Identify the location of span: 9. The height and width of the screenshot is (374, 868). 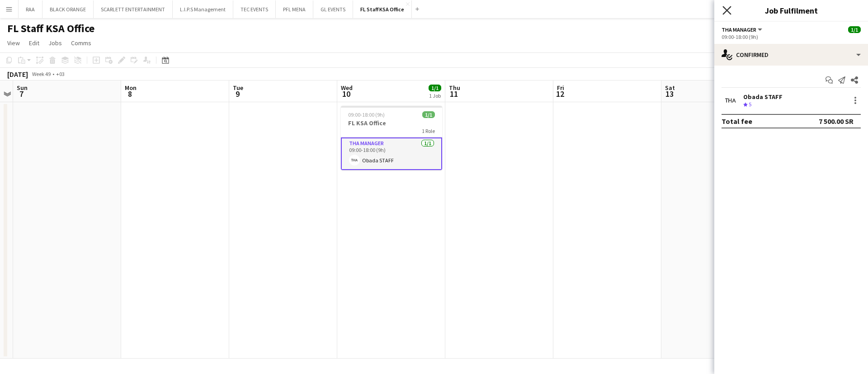
(237, 94).